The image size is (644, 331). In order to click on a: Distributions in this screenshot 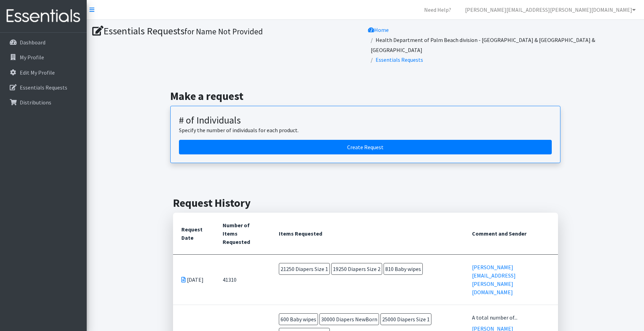, I will do `click(44, 102)`.